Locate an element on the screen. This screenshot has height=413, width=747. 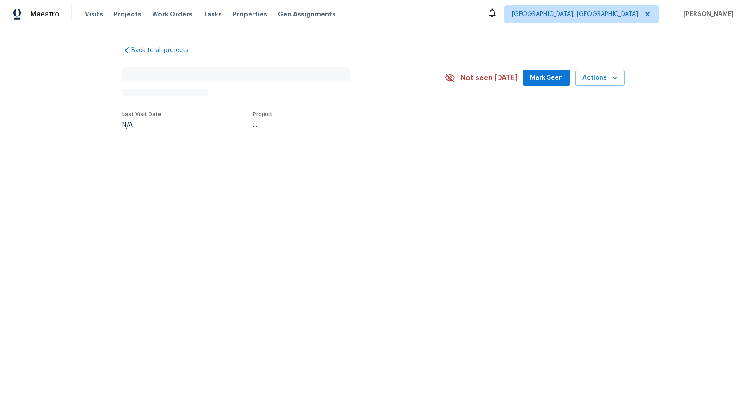
button: Actions is located at coordinates (600, 78).